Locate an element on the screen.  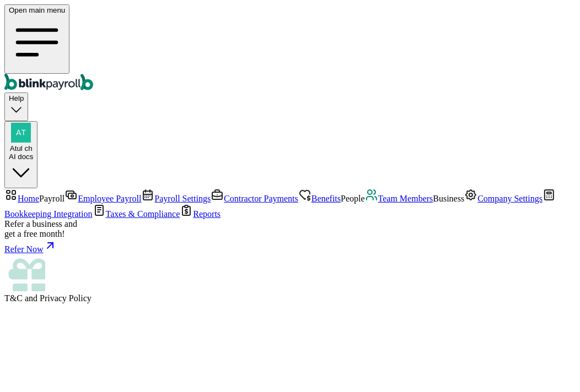
nav: Global is located at coordinates (290, 48).